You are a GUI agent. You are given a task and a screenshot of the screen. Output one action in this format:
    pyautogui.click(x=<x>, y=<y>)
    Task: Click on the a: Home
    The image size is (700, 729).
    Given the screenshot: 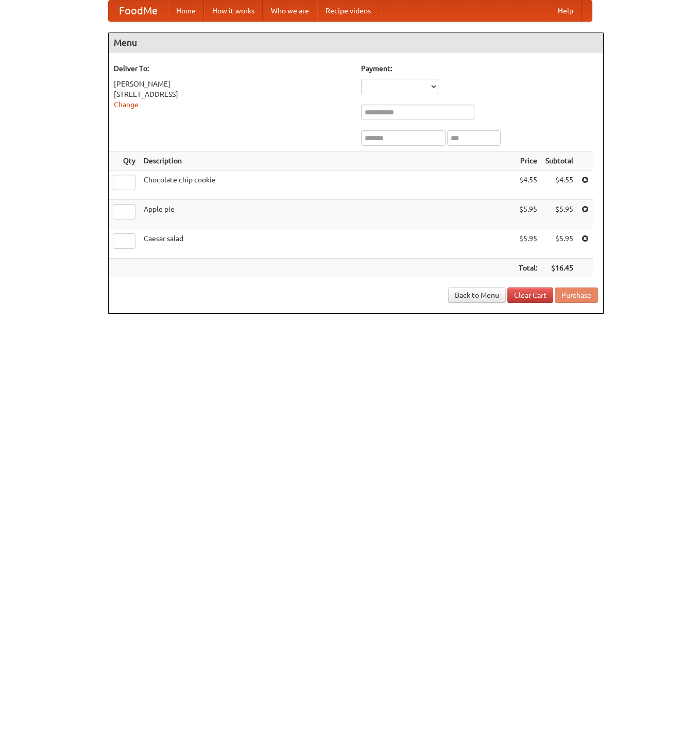 What is the action you would take?
    pyautogui.click(x=186, y=10)
    